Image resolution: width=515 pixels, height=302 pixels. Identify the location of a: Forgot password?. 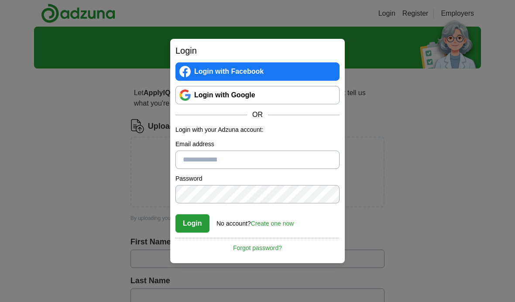
(257, 245).